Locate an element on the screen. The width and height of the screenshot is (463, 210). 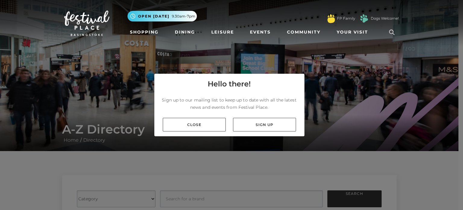
a: Close is located at coordinates (194, 124).